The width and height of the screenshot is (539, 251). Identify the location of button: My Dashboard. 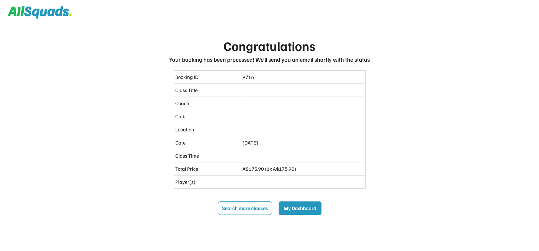
(300, 208).